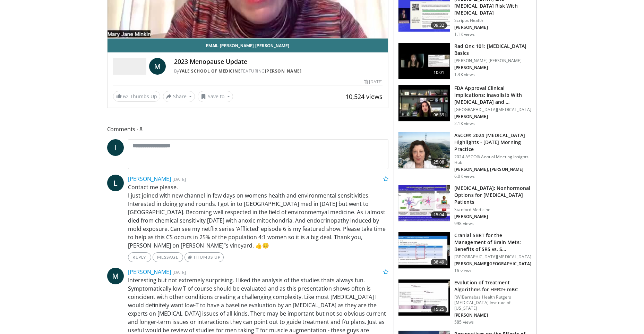 Image resolution: width=644 pixels, height=334 pixels. I want to click on p: 2024 ASCO® Annual Meeting Insights Hub, so click(493, 160).